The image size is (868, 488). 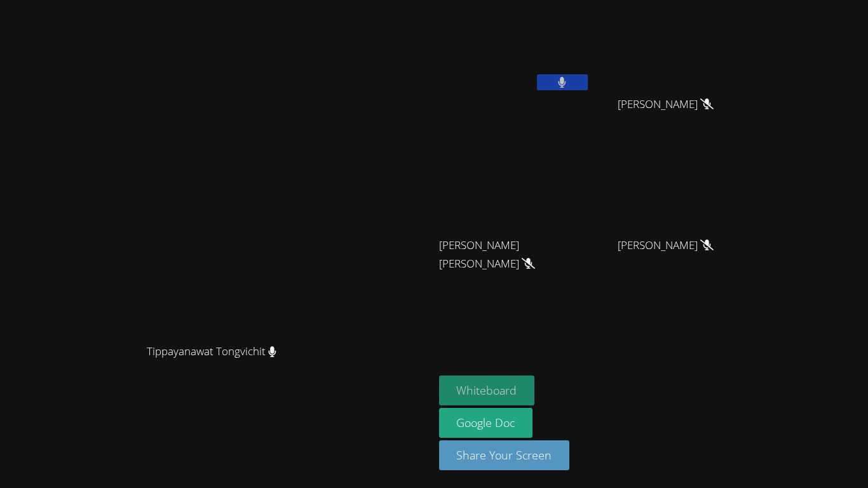 I want to click on button: Whiteboard, so click(x=487, y=390).